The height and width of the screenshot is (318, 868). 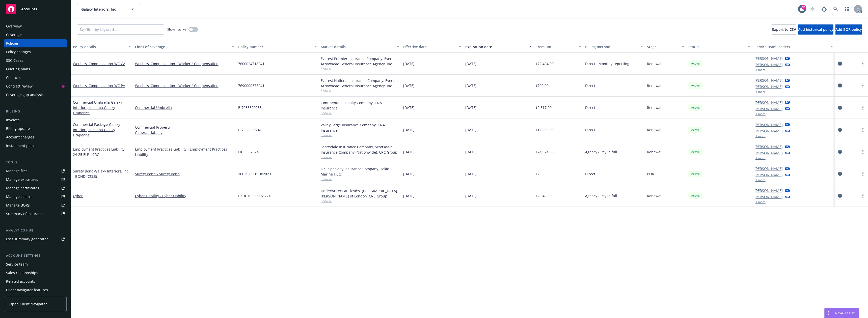 I want to click on span: $709.00, so click(x=541, y=86).